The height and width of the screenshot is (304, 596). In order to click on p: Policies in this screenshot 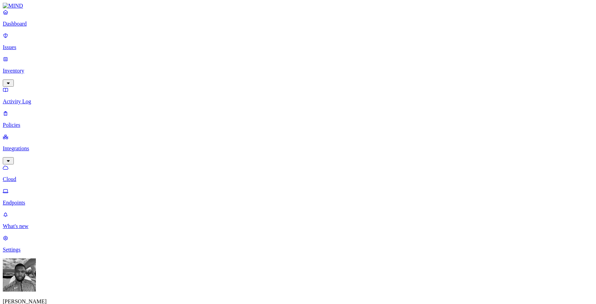, I will do `click(298, 125)`.